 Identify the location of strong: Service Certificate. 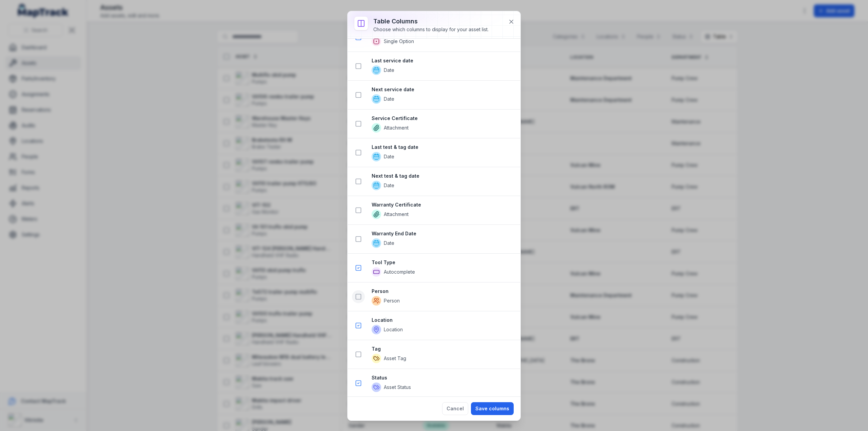
(444, 118).